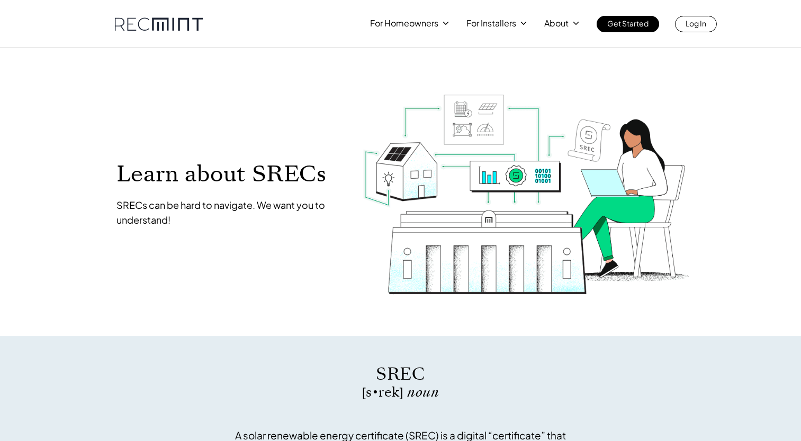 This screenshot has height=441, width=801. Describe the element at coordinates (229, 213) in the screenshot. I see `p: SRECs can be hard to navigate. We want you to understand!` at that location.